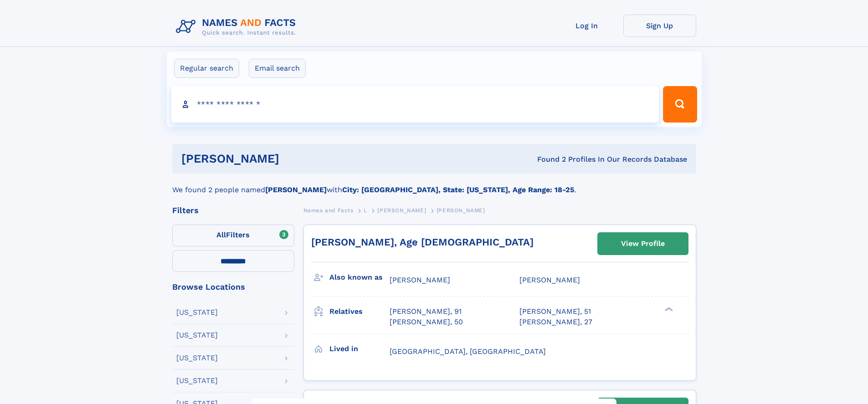  I want to click on label: Regular search, so click(206, 68).